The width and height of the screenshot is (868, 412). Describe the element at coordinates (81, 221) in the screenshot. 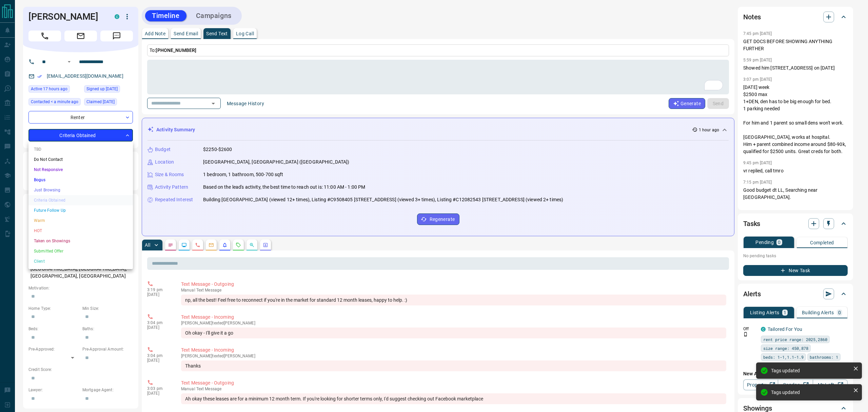

I see `li: Warm` at that location.